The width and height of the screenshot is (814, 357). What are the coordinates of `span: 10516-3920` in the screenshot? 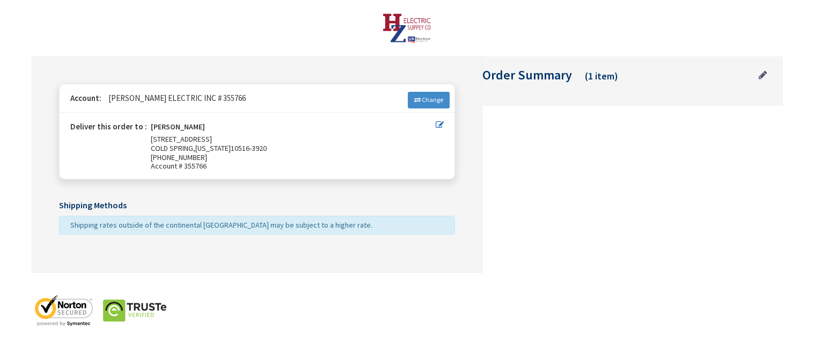 It's located at (248, 148).